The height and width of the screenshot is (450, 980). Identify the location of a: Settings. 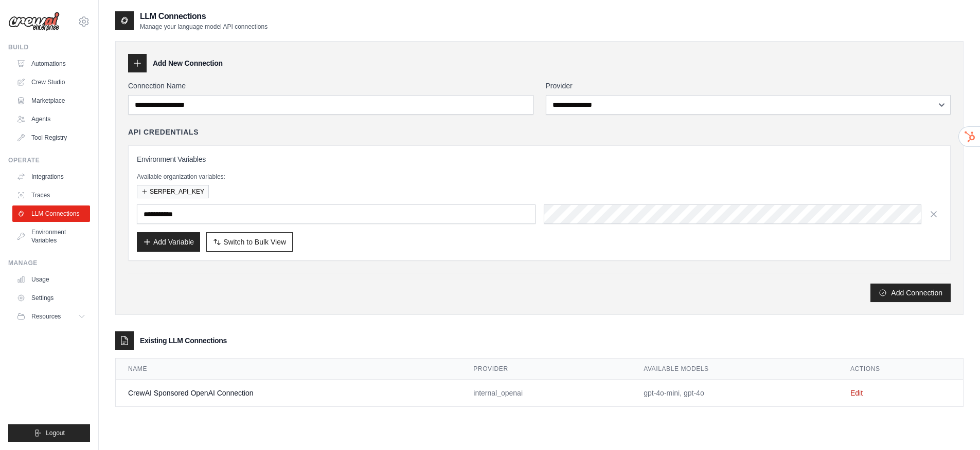
(51, 298).